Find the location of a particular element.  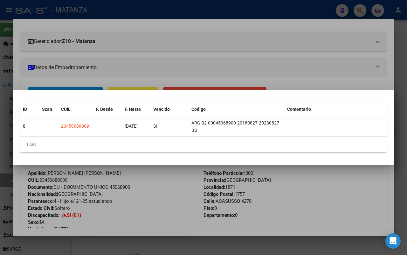

datatable-header-cell: CUIL is located at coordinates (76, 109).